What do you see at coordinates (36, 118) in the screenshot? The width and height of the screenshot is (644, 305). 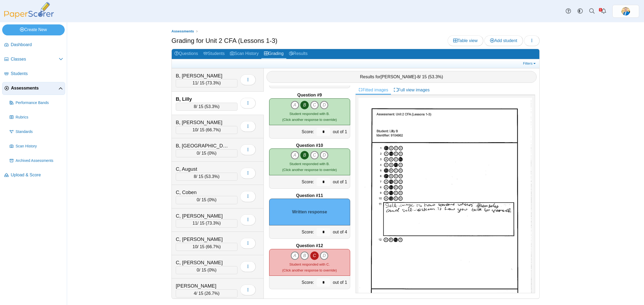 I see `a: Rubrics` at bounding box center [36, 118].